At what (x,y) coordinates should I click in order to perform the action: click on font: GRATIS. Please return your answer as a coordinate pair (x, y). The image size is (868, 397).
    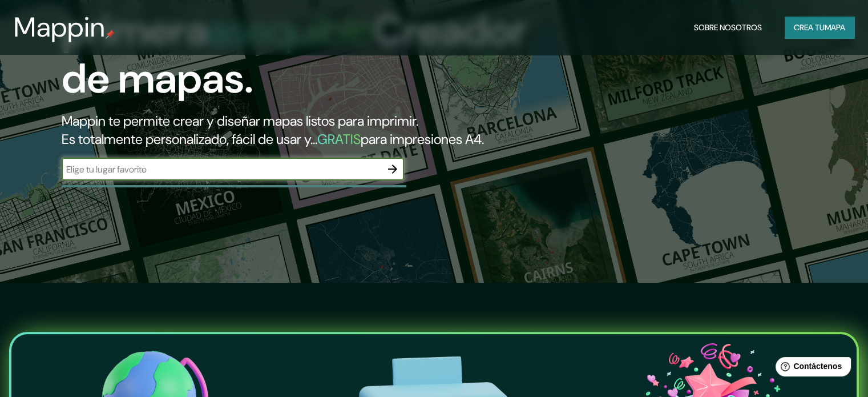
    Looking at the image, I should click on (339, 139).